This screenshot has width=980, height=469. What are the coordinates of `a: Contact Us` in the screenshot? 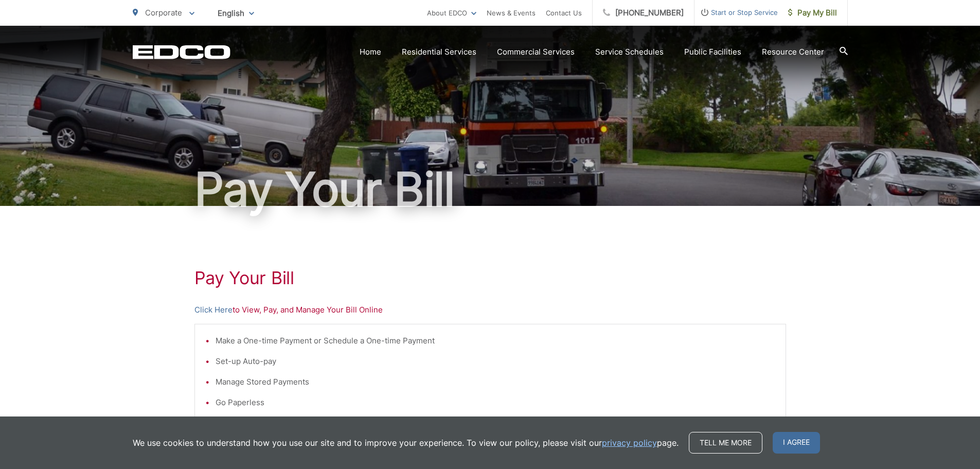 It's located at (564, 13).